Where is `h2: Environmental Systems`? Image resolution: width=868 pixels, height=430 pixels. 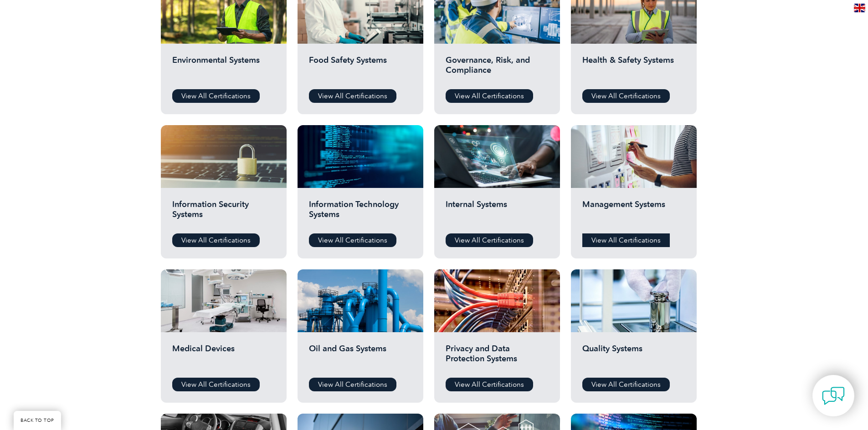 h2: Environmental Systems is located at coordinates (224, 69).